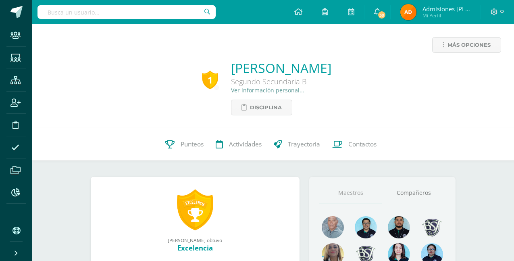 The image size is (514, 261). Describe the element at coordinates (210, 80) in the screenshot. I see `div: 1` at that location.